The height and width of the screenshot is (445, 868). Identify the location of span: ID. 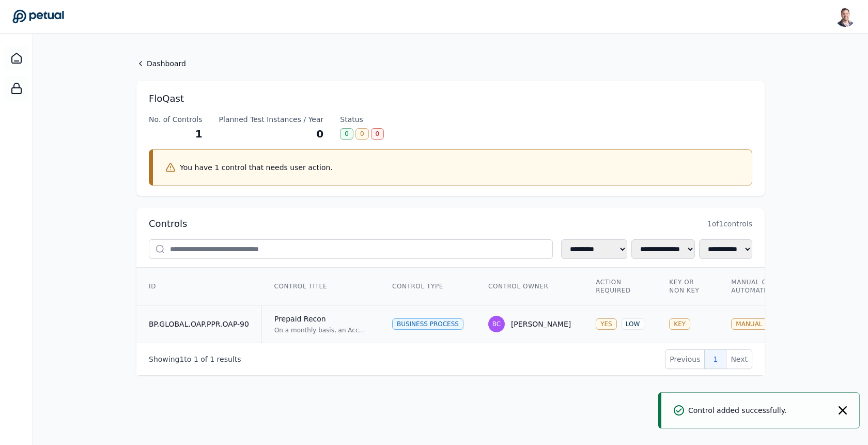
(152, 287).